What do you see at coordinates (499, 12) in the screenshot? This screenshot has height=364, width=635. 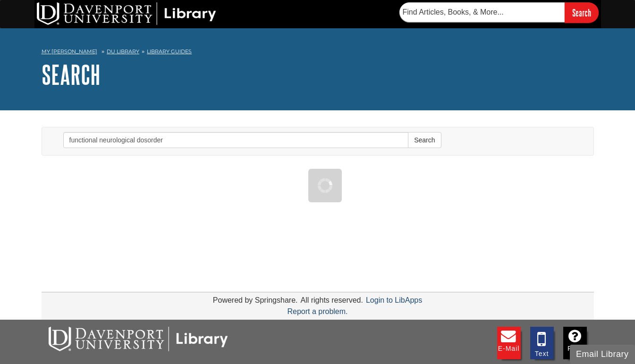 I see `form: Searches DU Library's articles, books, and more` at bounding box center [499, 12].